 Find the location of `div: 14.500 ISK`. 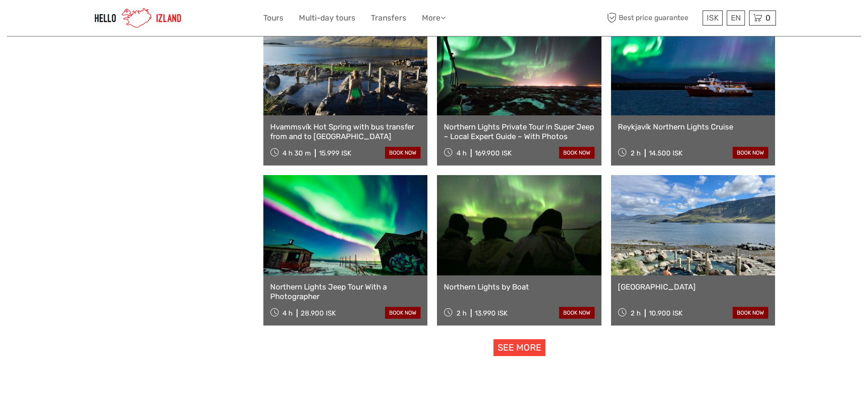

div: 14.500 ISK is located at coordinates (665, 153).